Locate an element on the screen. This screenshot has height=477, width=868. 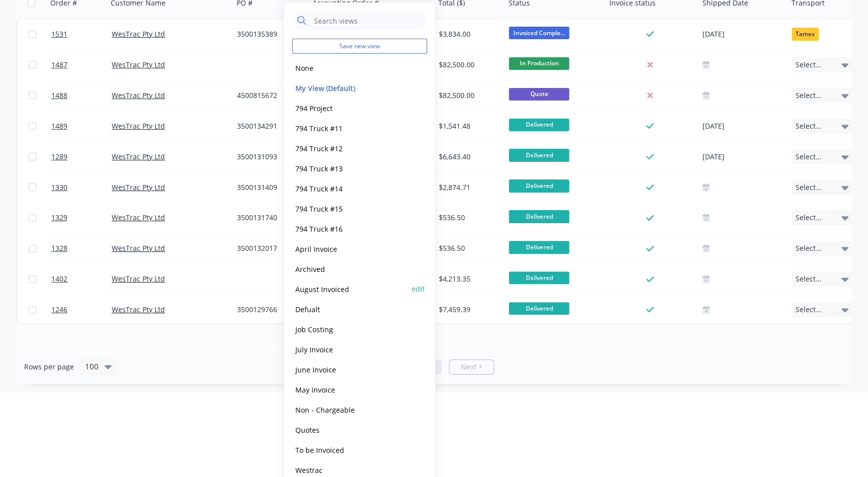
button: April Invoice is located at coordinates (350, 249).